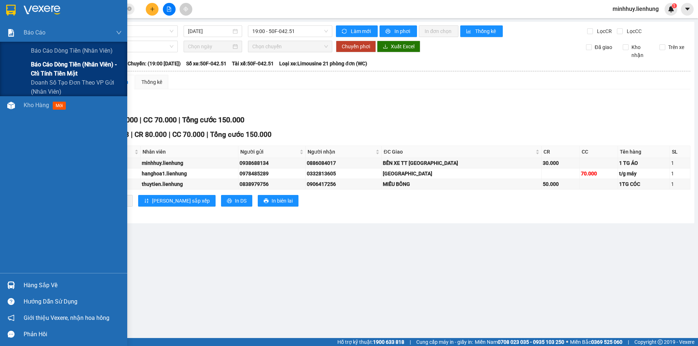 The image size is (698, 346). What do you see at coordinates (644, 174) in the screenshot?
I see `div: t/g máy` at bounding box center [644, 174].